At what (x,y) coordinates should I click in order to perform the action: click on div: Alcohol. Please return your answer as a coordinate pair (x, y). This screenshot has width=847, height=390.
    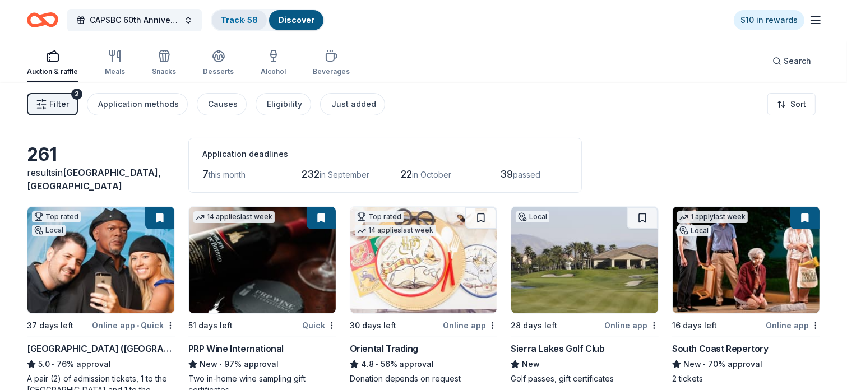
    Looking at the image, I should click on (273, 72).